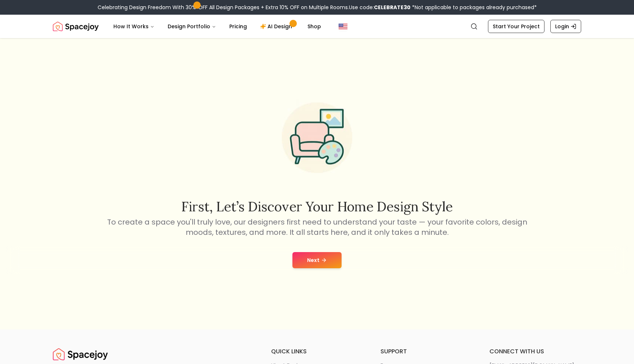 Image resolution: width=634 pixels, height=364 pixels. Describe the element at coordinates (380, 7) in the screenshot. I see `span: Use code:` at that location.